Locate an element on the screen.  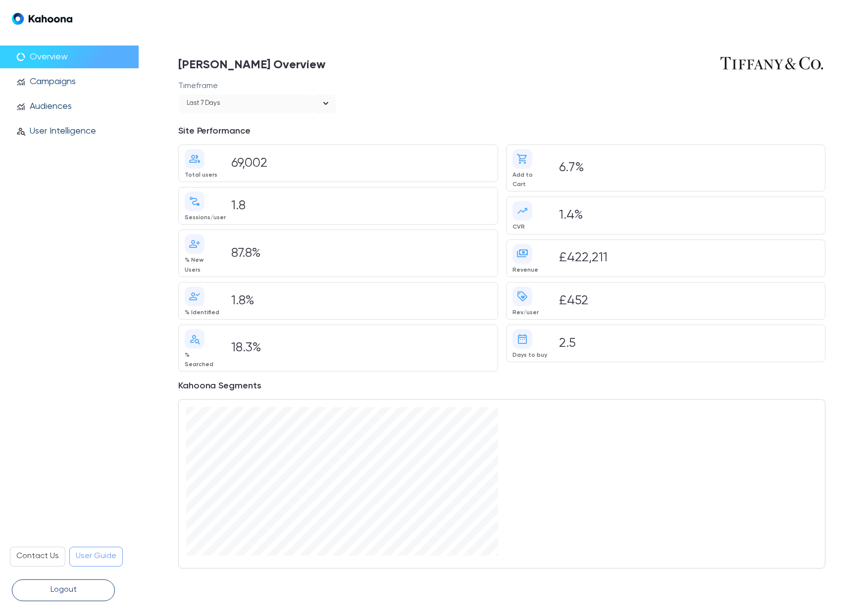
div: Revenue is located at coordinates (530, 271).